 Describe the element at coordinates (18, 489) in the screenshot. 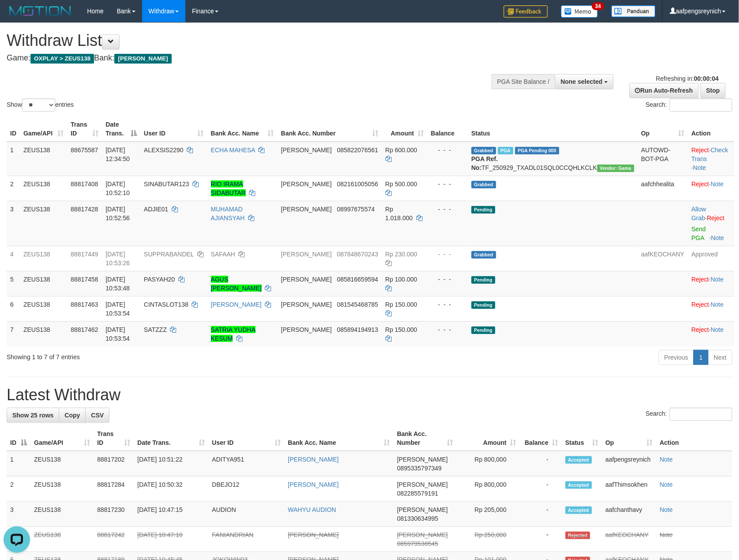

I see `td: 2` at that location.